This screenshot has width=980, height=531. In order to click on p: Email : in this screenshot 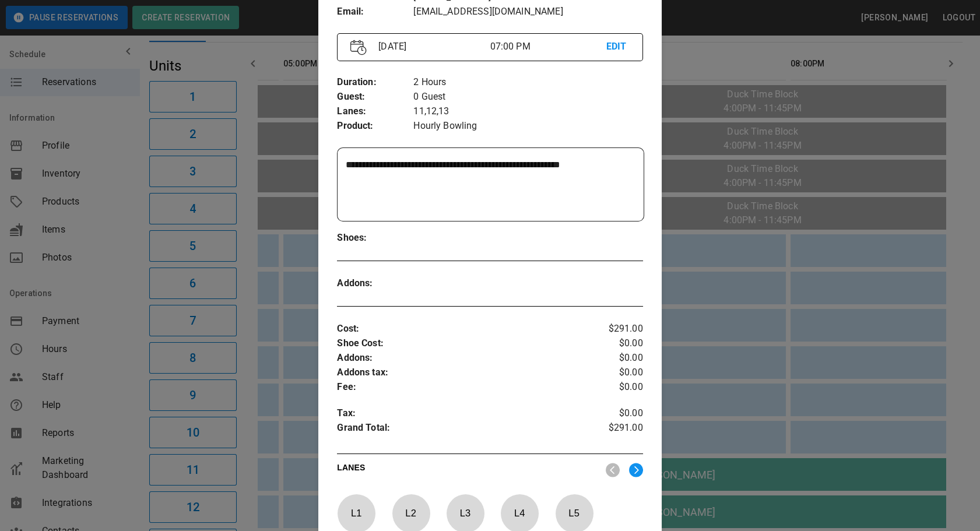, I will do `click(374, 11)`.